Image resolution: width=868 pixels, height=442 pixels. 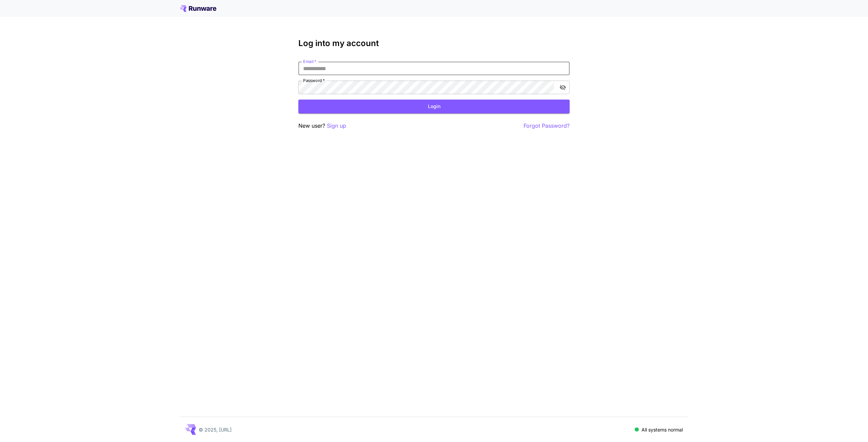 I want to click on button: Forgot Password?, so click(x=547, y=126).